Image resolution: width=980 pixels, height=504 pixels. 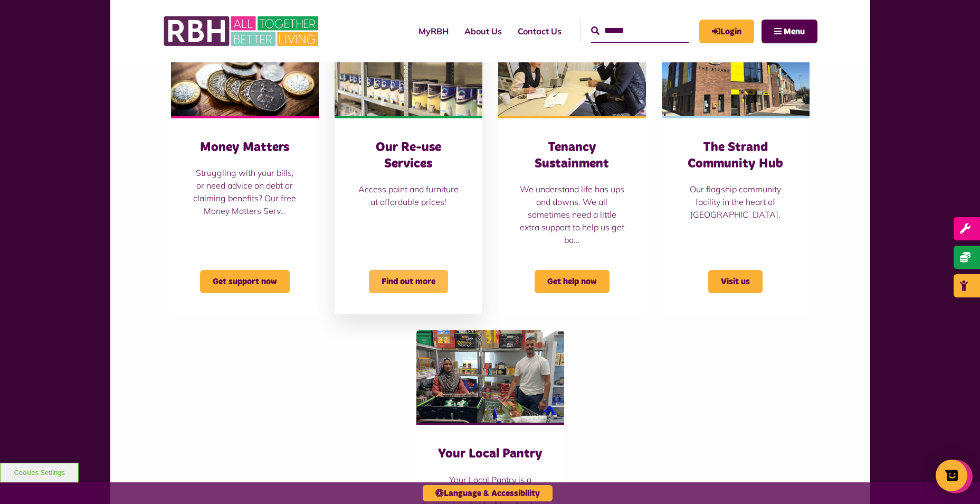 What do you see at coordinates (490, 454) in the screenshot?
I see `h3: Your Local Pantry` at bounding box center [490, 454].